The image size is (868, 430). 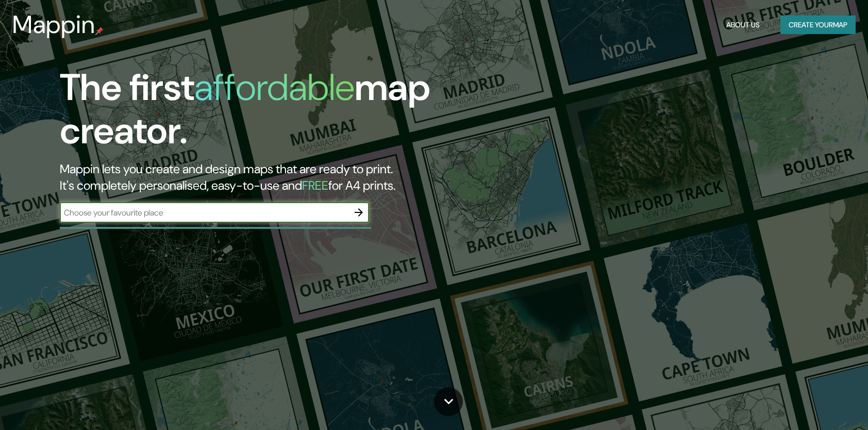 I want to click on input: Choose your favourite place, so click(x=204, y=212).